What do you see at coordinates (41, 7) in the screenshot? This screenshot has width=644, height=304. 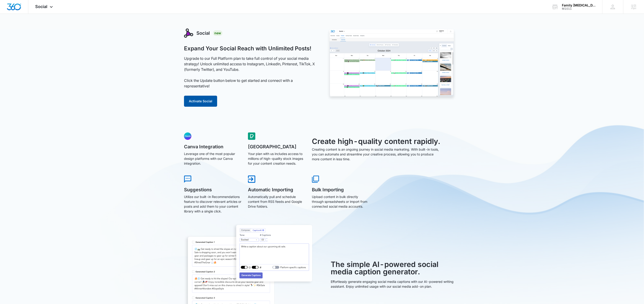 I see `span: Social` at bounding box center [41, 7].